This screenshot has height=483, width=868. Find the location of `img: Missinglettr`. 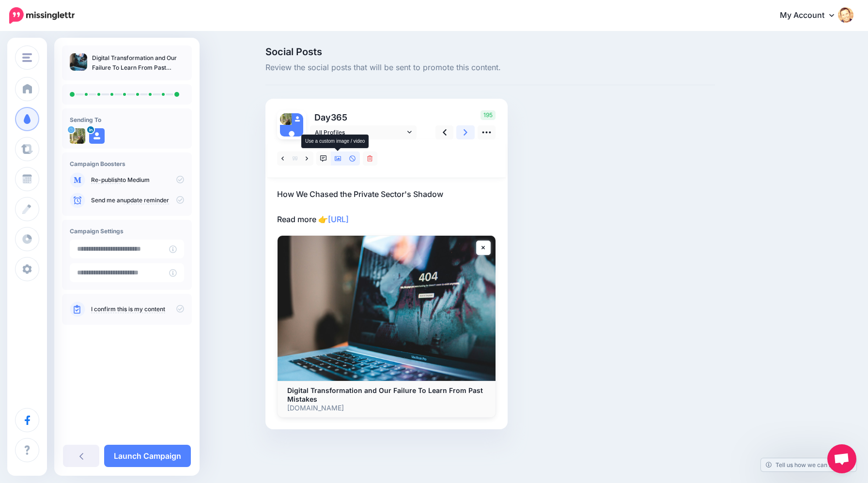

img: Missinglettr is located at coordinates (42, 16).